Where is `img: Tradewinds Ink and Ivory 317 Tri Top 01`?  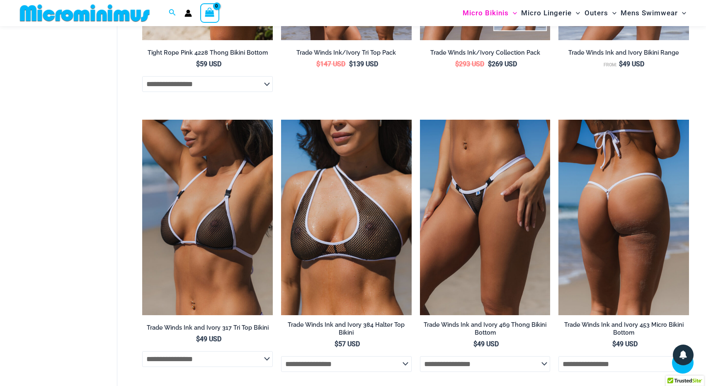
img: Tradewinds Ink and Ivory 317 Tri Top 01 is located at coordinates (207, 218).